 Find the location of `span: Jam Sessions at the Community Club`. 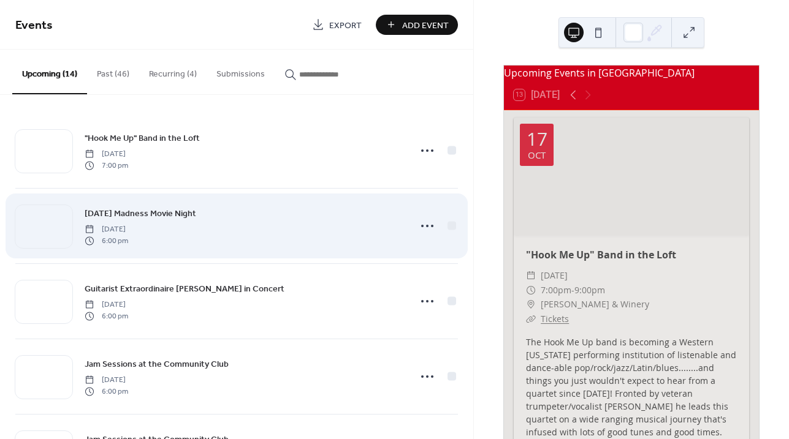

span: Jam Sessions at the Community Club is located at coordinates (156, 365).